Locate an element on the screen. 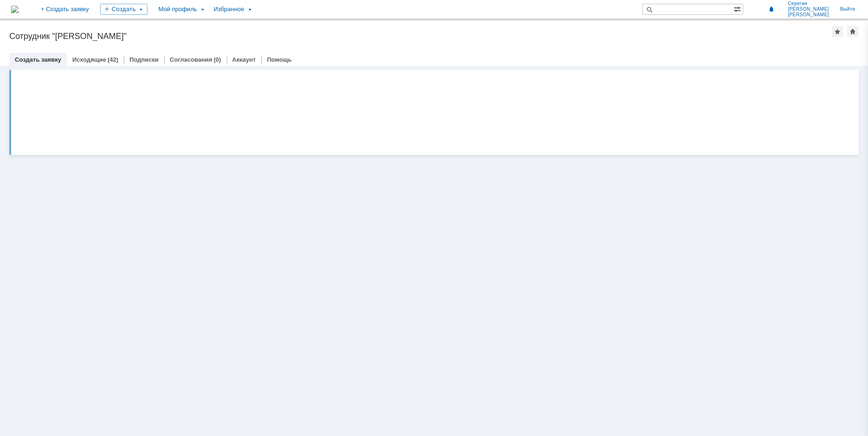  div: Добавить в избранное is located at coordinates (837, 31).